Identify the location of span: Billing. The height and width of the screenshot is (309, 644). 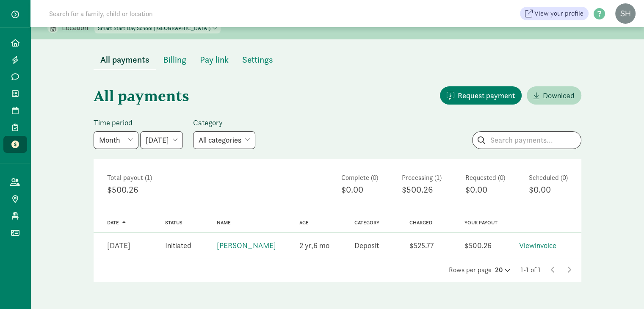
(174, 60).